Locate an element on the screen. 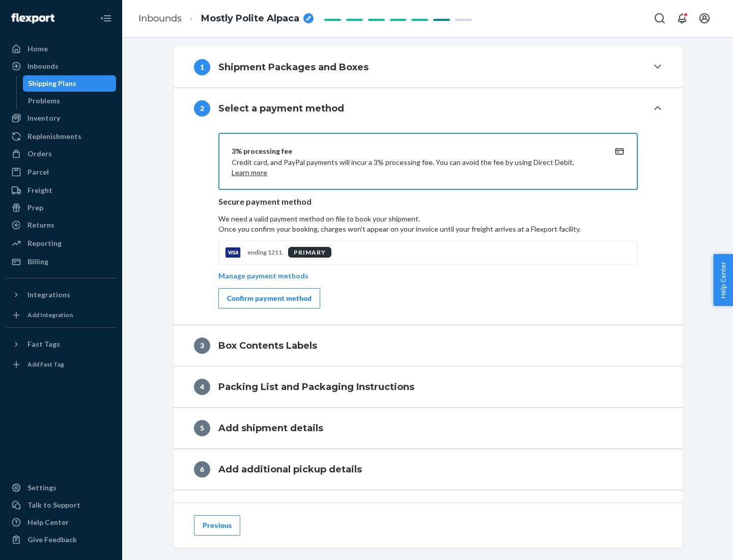 Image resolution: width=733 pixels, height=560 pixels. a: Parcel is located at coordinates (61, 172).